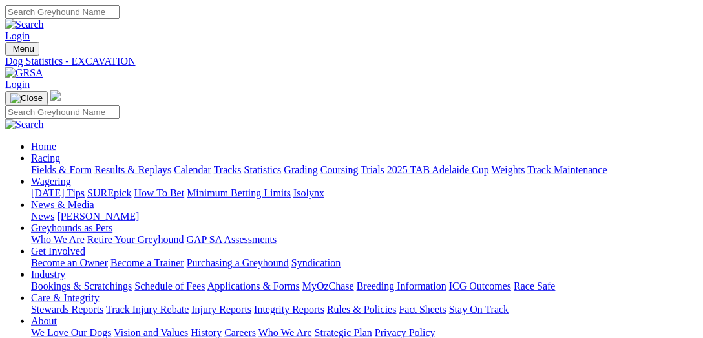 The height and width of the screenshot is (338, 703). I want to click on a: Privacy Policy, so click(405, 332).